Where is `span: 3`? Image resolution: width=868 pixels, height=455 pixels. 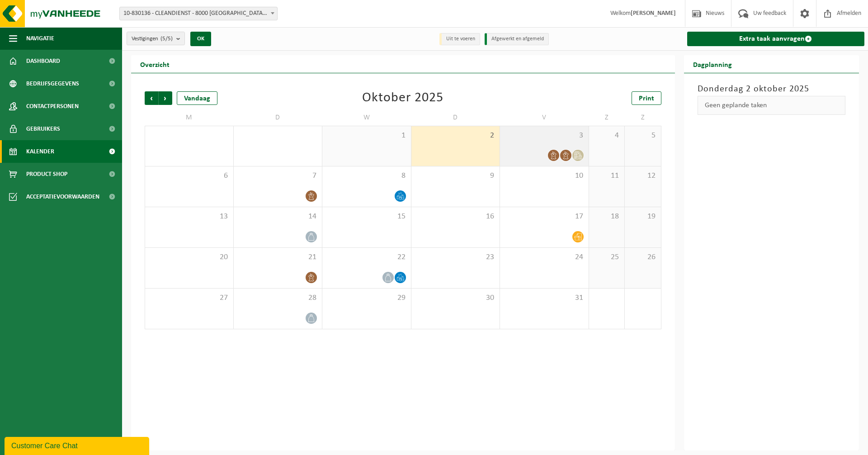 span: 3 is located at coordinates (544, 136).